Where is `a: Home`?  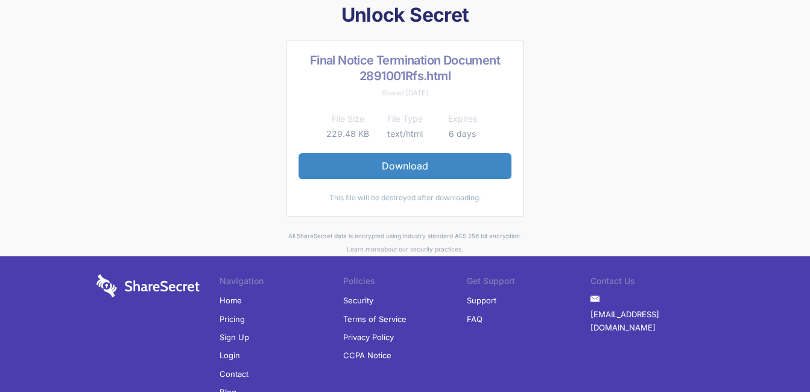 a: Home is located at coordinates (230, 300).